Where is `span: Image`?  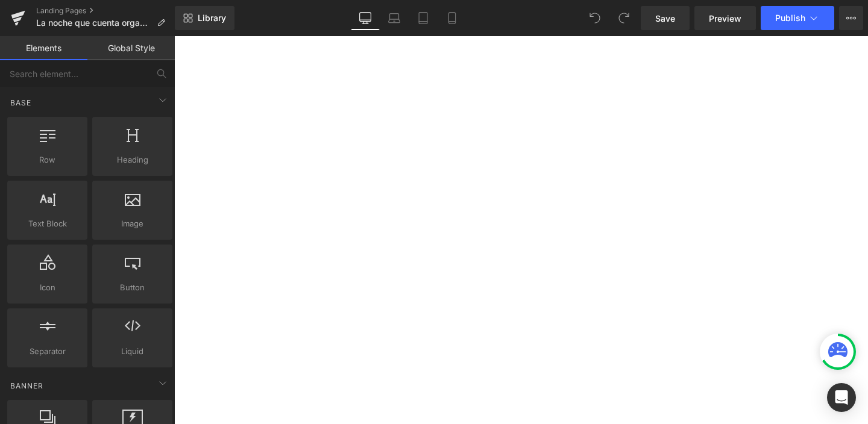
span: Image is located at coordinates (132, 224).